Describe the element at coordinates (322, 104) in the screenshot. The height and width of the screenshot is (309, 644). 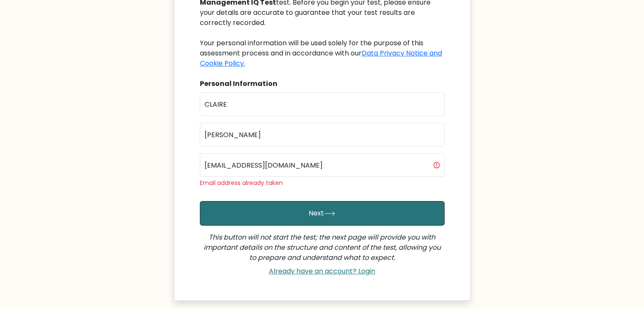
I see `input: First name` at that location.